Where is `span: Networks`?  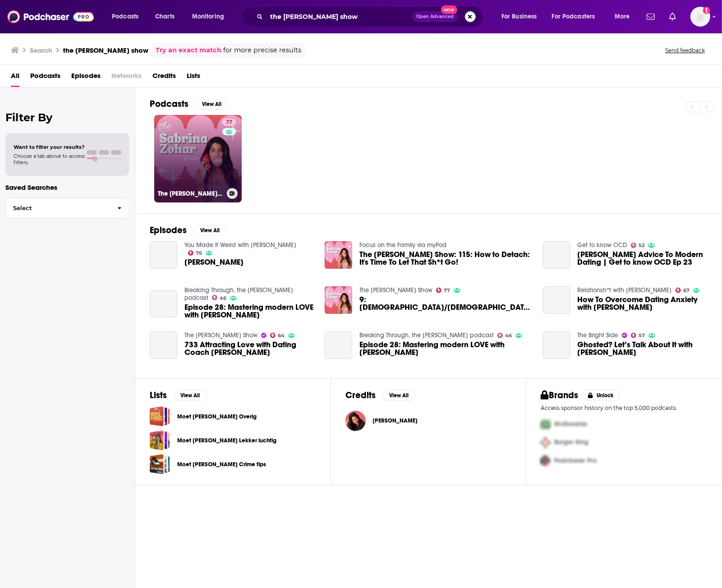
span: Networks is located at coordinates (126, 78).